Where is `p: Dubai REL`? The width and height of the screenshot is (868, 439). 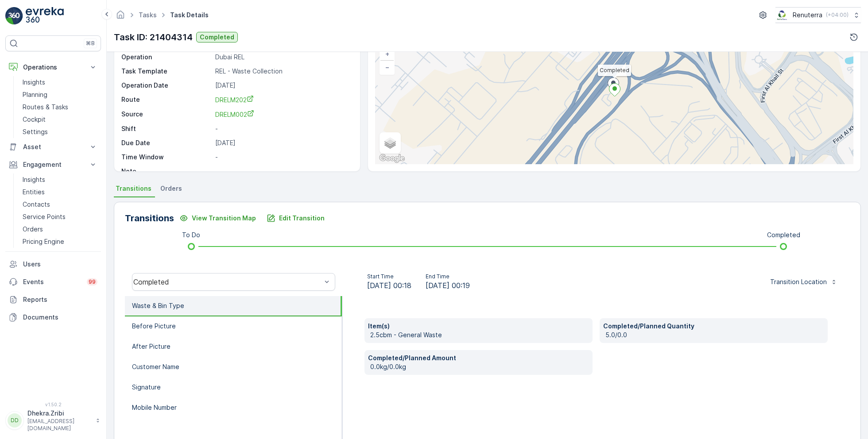 p: Dubai REL is located at coordinates (283, 57).